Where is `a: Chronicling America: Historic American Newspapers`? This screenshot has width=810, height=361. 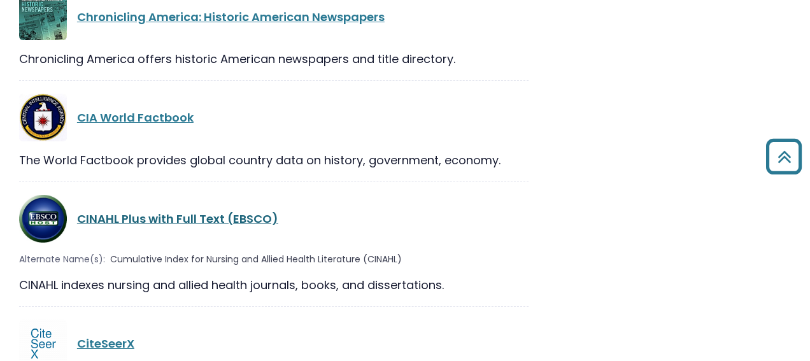 a: Chronicling America: Historic American Newspapers is located at coordinates (231, 17).